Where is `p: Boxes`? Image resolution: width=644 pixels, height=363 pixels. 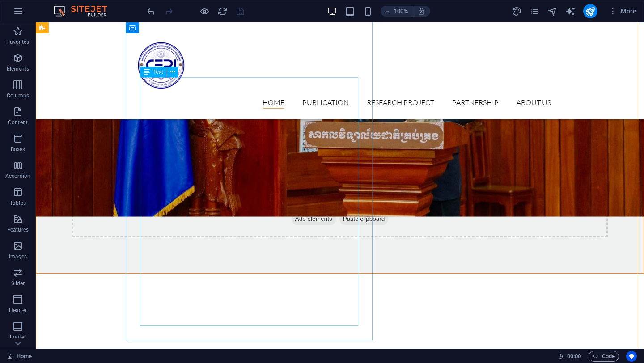
p: Boxes is located at coordinates (18, 149).